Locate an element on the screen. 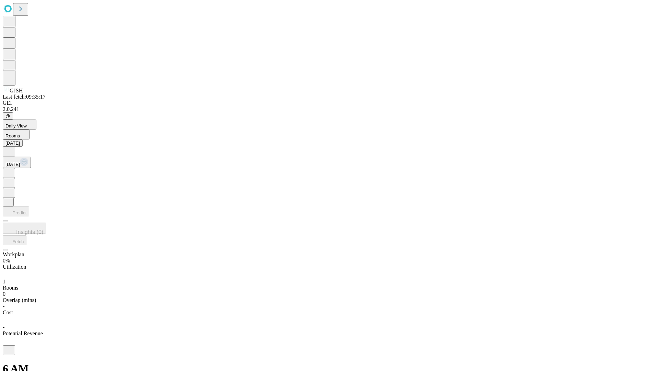 This screenshot has width=659, height=371. div: GEI is located at coordinates (330, 103).